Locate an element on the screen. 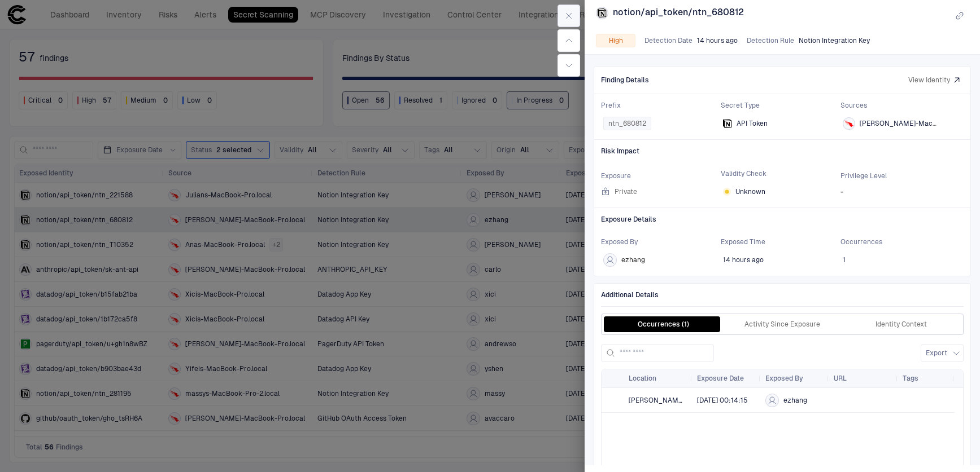 The height and width of the screenshot is (472, 980). span: Location is located at coordinates (642, 379).